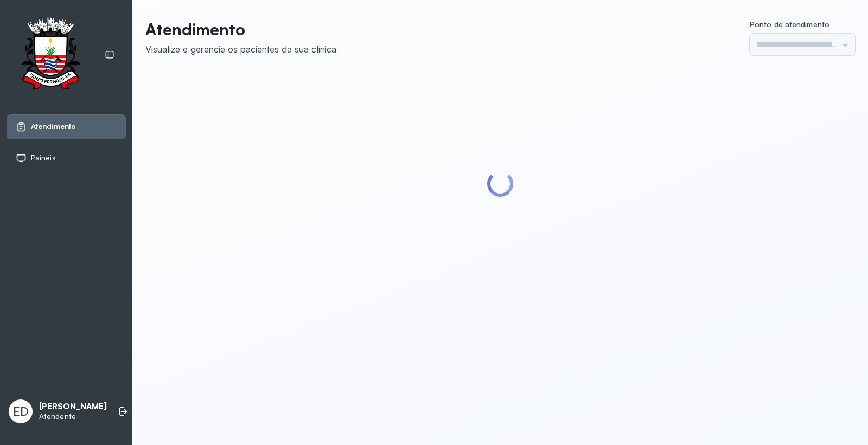 Image resolution: width=868 pixels, height=445 pixels. What do you see at coordinates (73, 417) in the screenshot?
I see `p: Atendente` at bounding box center [73, 417].